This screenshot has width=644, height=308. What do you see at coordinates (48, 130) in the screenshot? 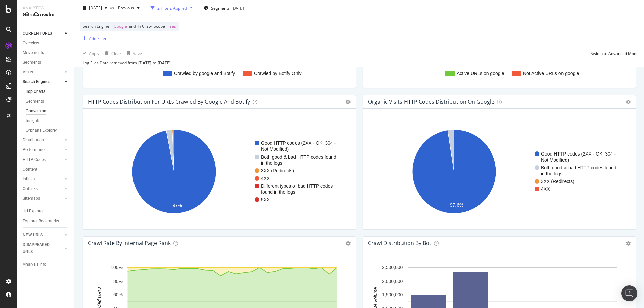
I see `a: Orphans Explorer` at bounding box center [48, 130].